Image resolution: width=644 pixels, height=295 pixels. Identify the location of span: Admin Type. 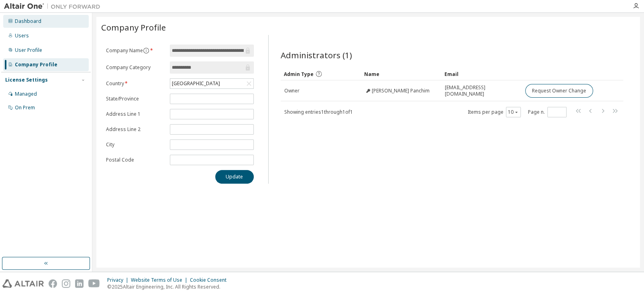
(299, 74).